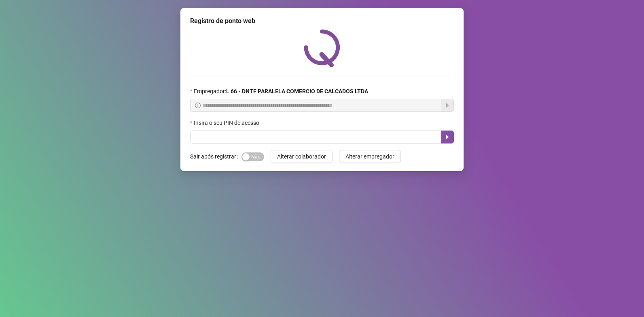  Describe the element at coordinates (302, 157) in the screenshot. I see `span: Alterar colaborador` at that location.